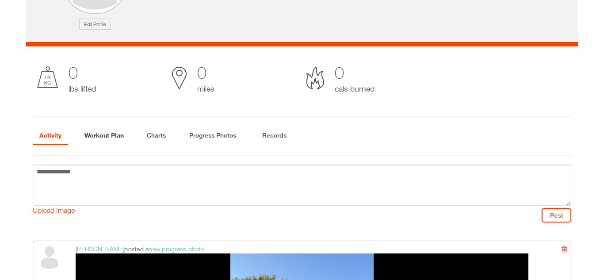 The image size is (604, 280). What do you see at coordinates (100, 85) in the screenshot?
I see `li: lbs lifted` at bounding box center [100, 85].